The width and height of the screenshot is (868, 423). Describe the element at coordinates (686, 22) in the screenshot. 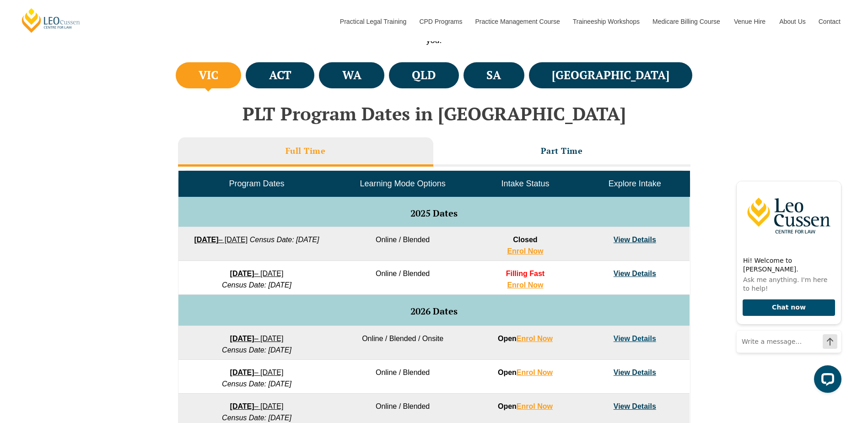

I see `a: Medicare Billing Course` at that location.